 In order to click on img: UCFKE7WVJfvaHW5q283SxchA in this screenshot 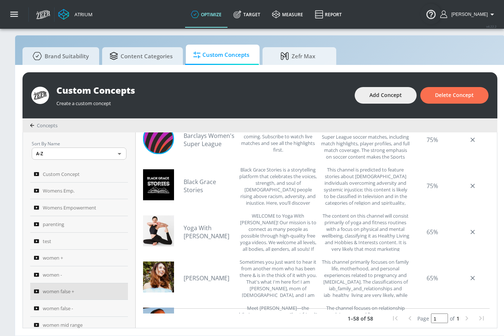, I will do `click(159, 231)`.